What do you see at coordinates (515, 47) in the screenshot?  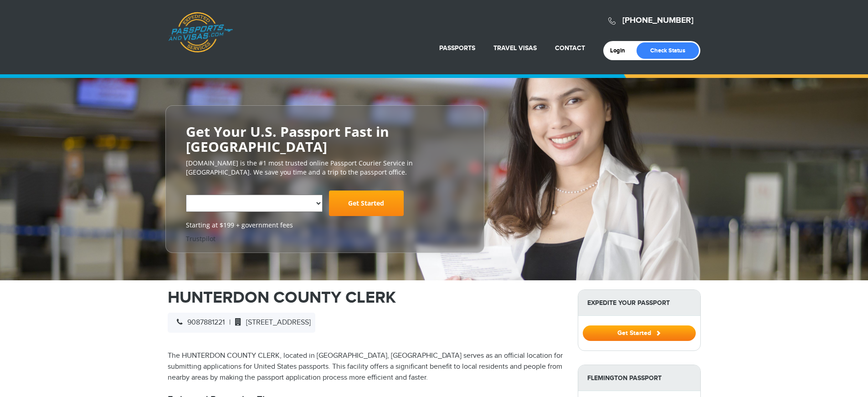 I see `a: Travel Visas` at bounding box center [515, 47].